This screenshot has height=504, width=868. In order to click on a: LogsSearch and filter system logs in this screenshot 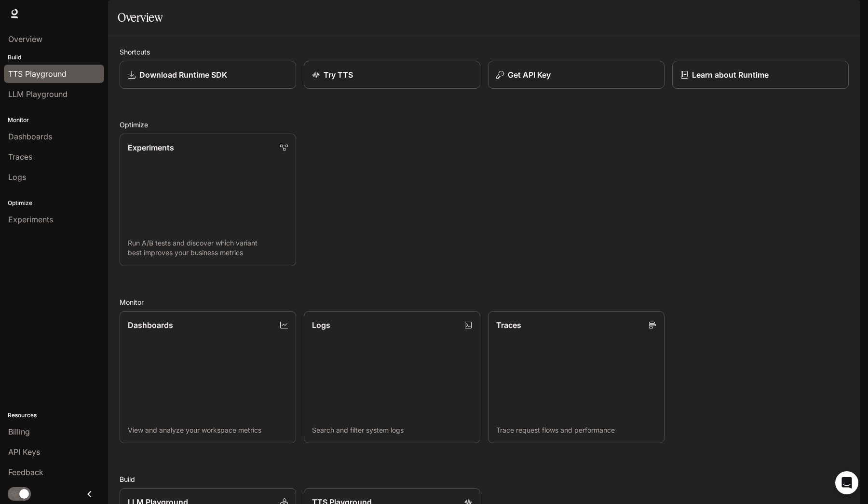, I will do `click(392, 377)`.